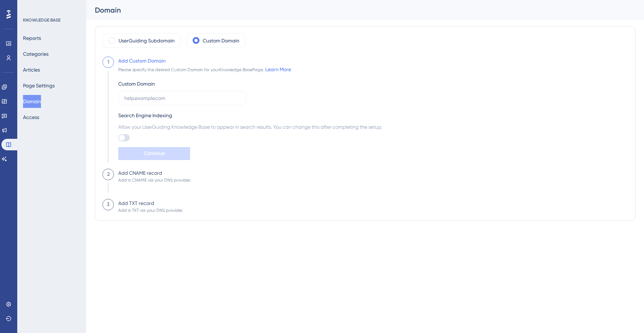  Describe the element at coordinates (147, 41) in the screenshot. I see `label: UserGuiding Subdomain` at that location.